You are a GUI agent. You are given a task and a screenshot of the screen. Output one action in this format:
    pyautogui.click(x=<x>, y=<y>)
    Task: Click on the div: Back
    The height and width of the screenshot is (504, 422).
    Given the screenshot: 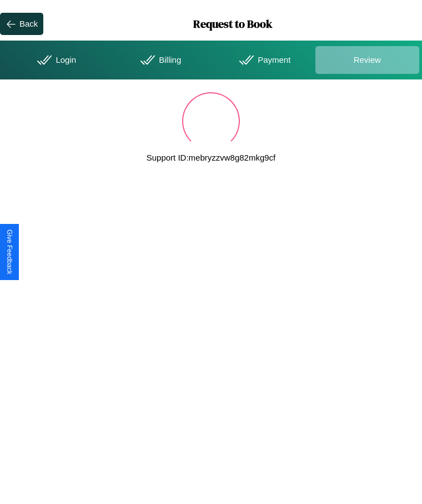 What is the action you would take?
    pyautogui.click(x=28, y=23)
    